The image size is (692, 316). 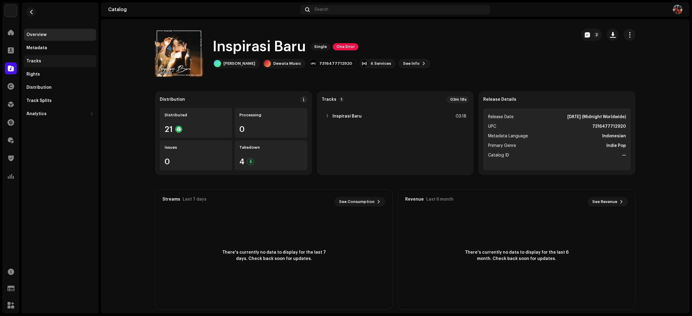 What do you see at coordinates (596, 35) in the screenshot?
I see `p-badge: 2` at bounding box center [596, 35].